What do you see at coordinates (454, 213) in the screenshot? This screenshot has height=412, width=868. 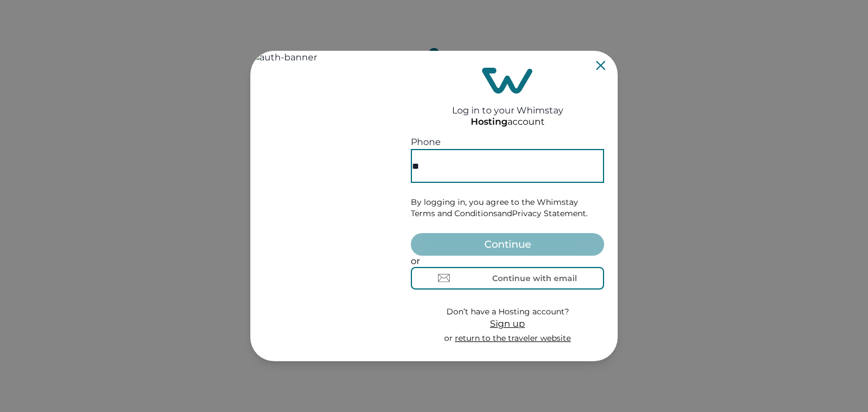 I see `a: Terms and Conditions` at bounding box center [454, 213].